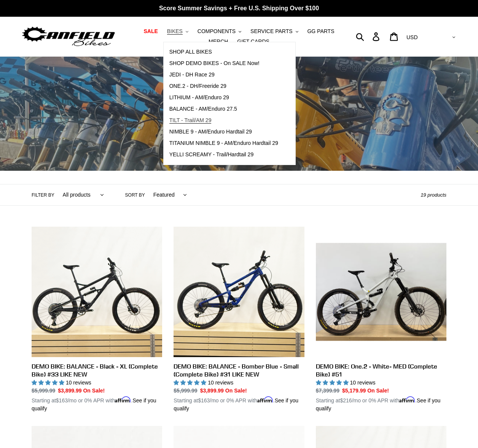  I want to click on span: 19 products, so click(433, 194).